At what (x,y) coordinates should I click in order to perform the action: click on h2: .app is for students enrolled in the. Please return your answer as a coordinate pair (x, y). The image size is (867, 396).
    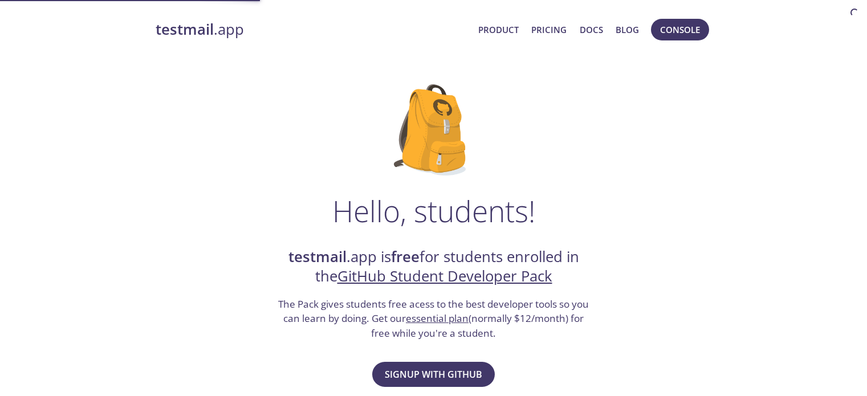
    Looking at the image, I should click on (434, 267).